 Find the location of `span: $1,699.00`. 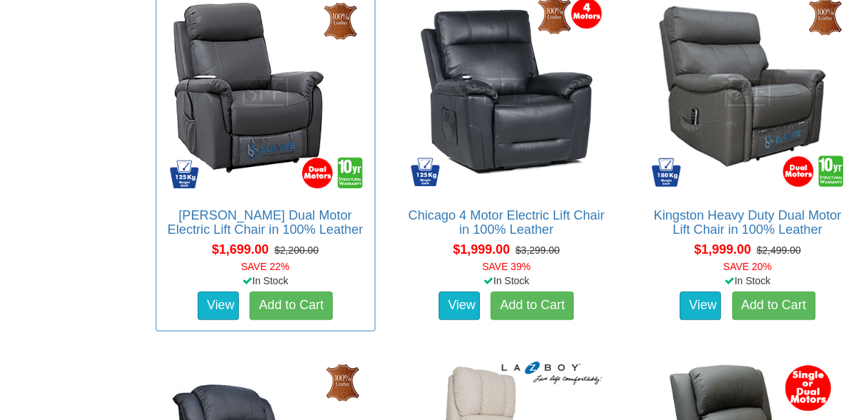

span: $1,699.00 is located at coordinates (240, 250).